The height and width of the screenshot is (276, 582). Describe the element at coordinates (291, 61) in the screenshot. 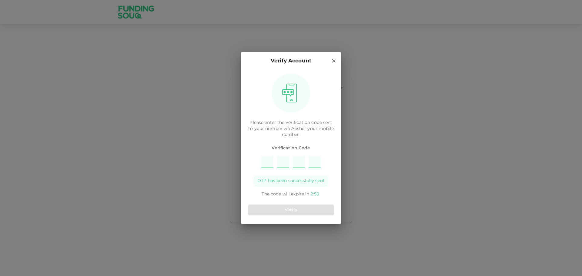

I see `p: Verify Account` at that location.